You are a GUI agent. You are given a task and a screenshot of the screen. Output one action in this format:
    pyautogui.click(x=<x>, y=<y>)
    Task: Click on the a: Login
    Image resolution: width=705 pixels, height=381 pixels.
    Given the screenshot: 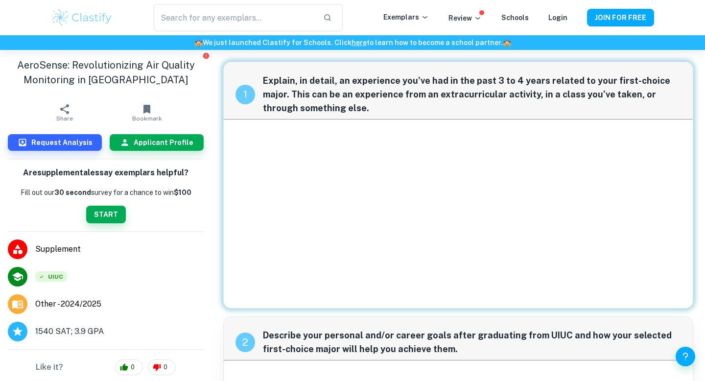 What is the action you would take?
    pyautogui.click(x=558, y=18)
    